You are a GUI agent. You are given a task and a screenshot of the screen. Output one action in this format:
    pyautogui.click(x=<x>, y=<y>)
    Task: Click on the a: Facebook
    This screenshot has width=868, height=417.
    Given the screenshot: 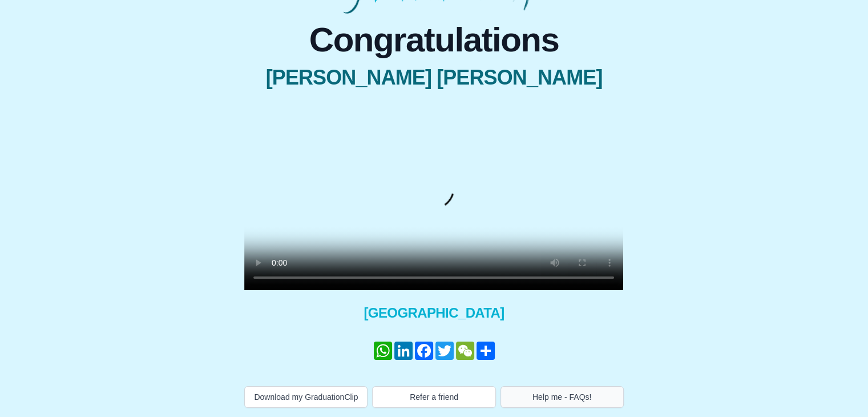 What is the action you would take?
    pyautogui.click(x=424, y=351)
    